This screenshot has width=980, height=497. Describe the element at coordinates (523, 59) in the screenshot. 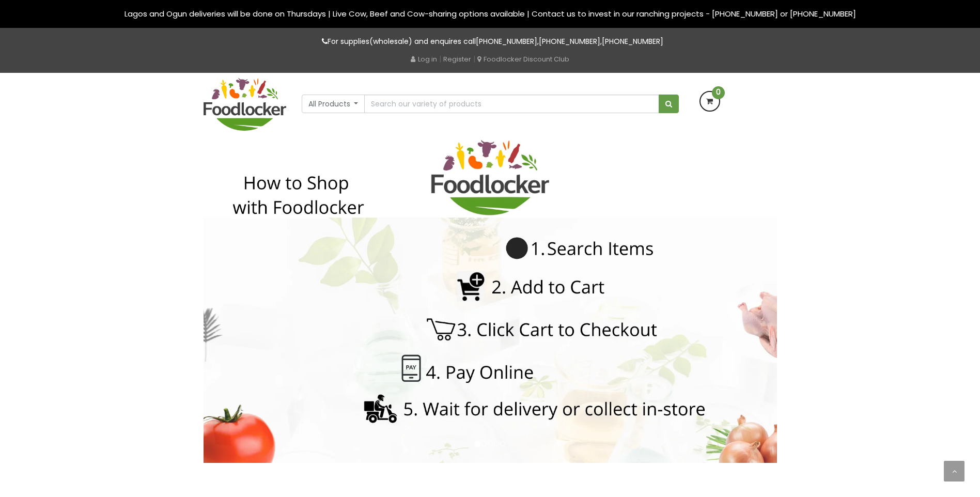

I see `a: Foodlocker Discount Club` at that location.